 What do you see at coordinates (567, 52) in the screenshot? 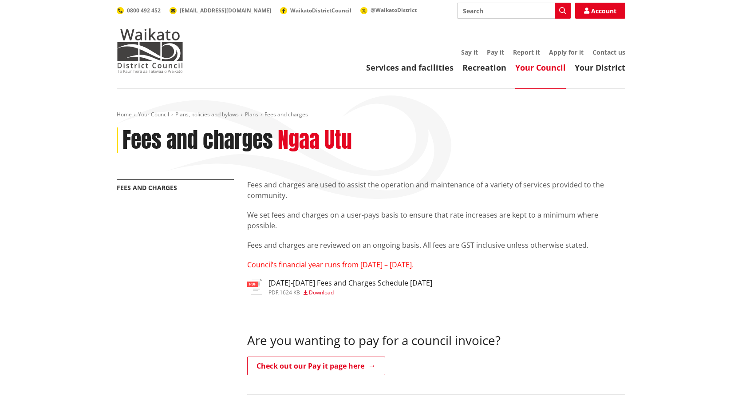
I see `a: Apply for it` at bounding box center [567, 52].